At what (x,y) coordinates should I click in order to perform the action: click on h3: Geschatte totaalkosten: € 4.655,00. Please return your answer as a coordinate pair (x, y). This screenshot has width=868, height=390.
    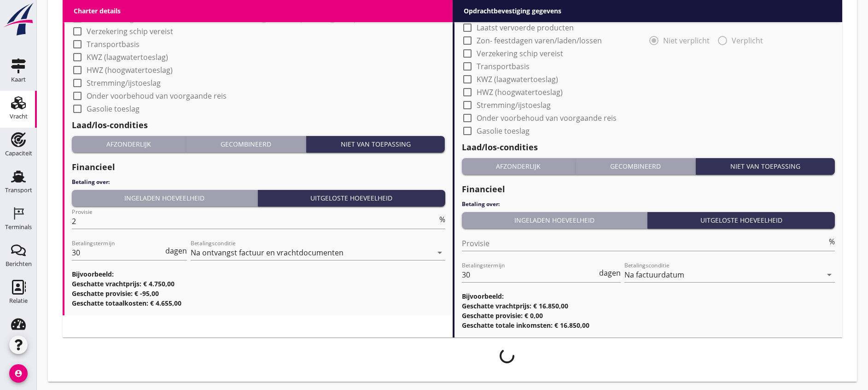
    Looking at the image, I should click on (258, 303).